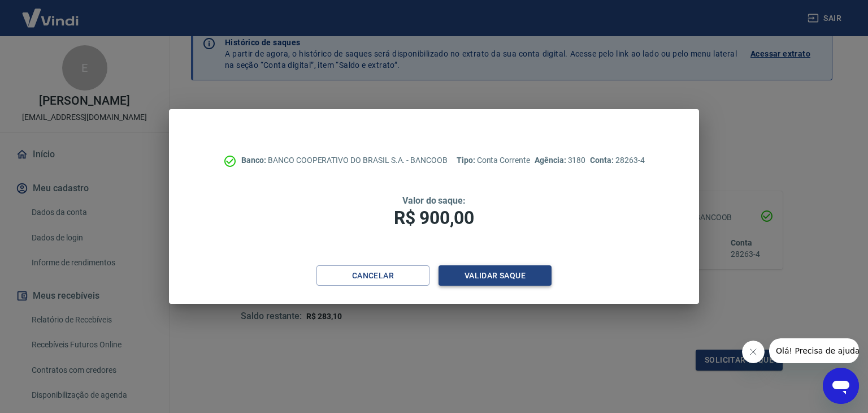 The height and width of the screenshot is (413, 868). Describe the element at coordinates (560, 160) in the screenshot. I see `p: 3180` at that location.